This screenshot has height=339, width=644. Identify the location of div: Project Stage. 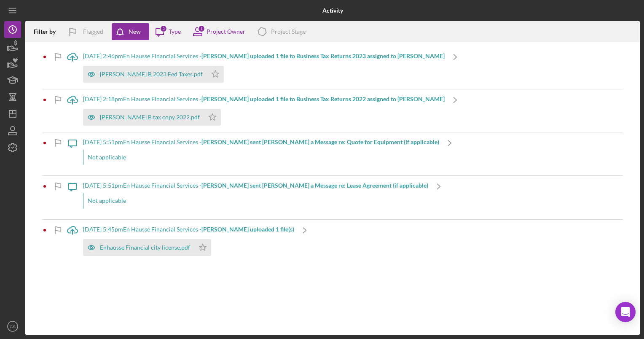
(288, 32).